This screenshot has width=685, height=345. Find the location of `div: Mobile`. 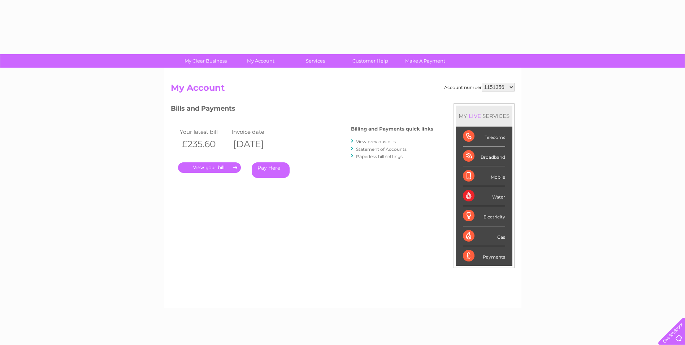

div: Mobile is located at coordinates (484, 176).